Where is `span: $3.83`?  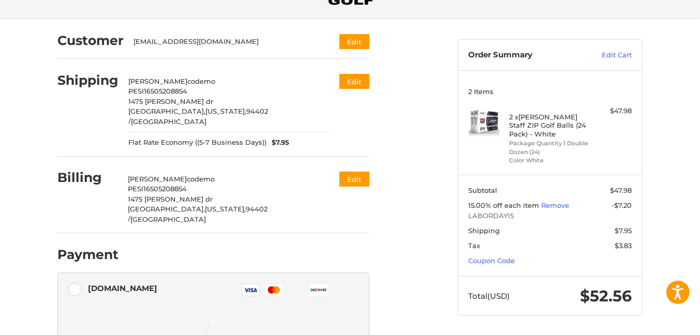
span: $3.83 is located at coordinates (624, 246).